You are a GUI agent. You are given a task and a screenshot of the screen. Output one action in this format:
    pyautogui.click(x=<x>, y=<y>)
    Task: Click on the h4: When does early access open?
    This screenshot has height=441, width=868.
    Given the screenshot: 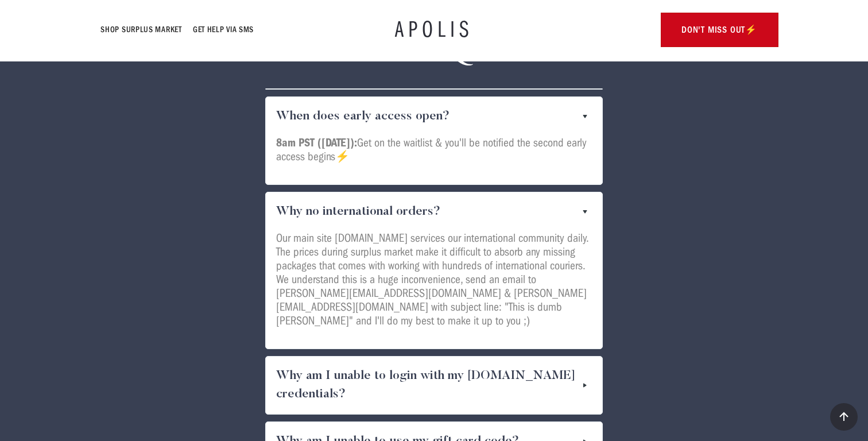 What is the action you would take?
    pyautogui.click(x=363, y=116)
    